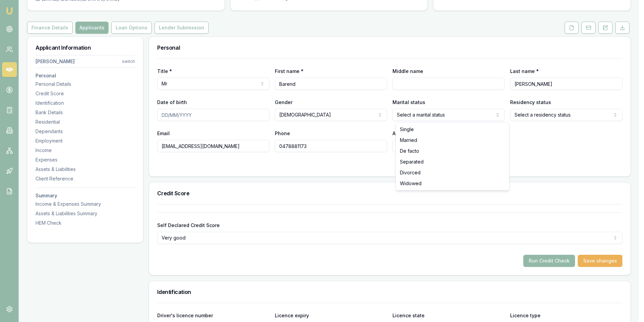 The height and width of the screenshot is (322, 644). Describe the element at coordinates (412, 162) in the screenshot. I see `span: Separated` at that location.